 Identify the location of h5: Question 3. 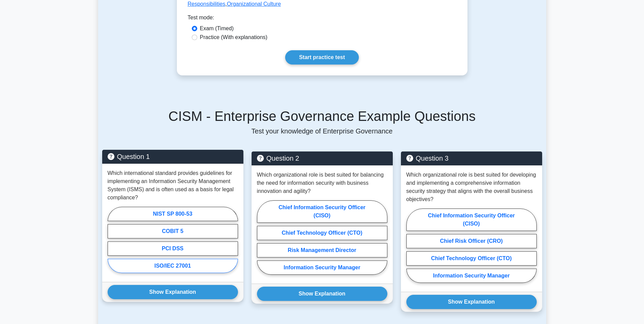
(471, 159).